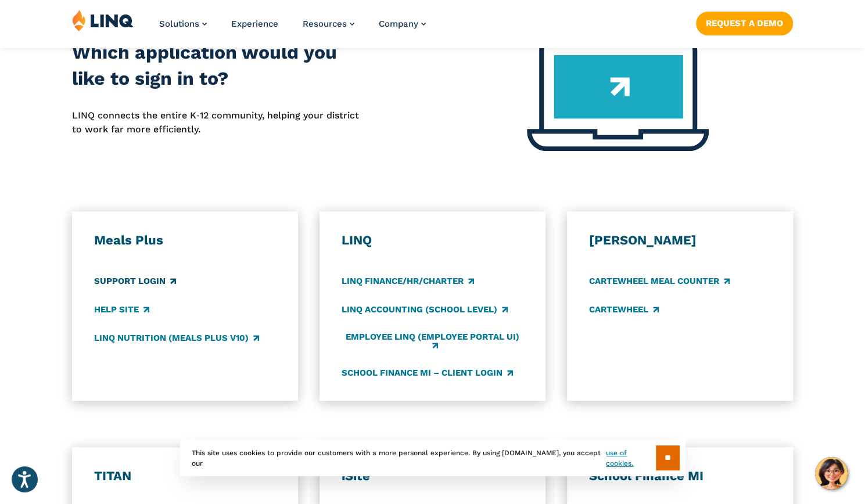  Describe the element at coordinates (254, 24) in the screenshot. I see `a: Experience` at that location.